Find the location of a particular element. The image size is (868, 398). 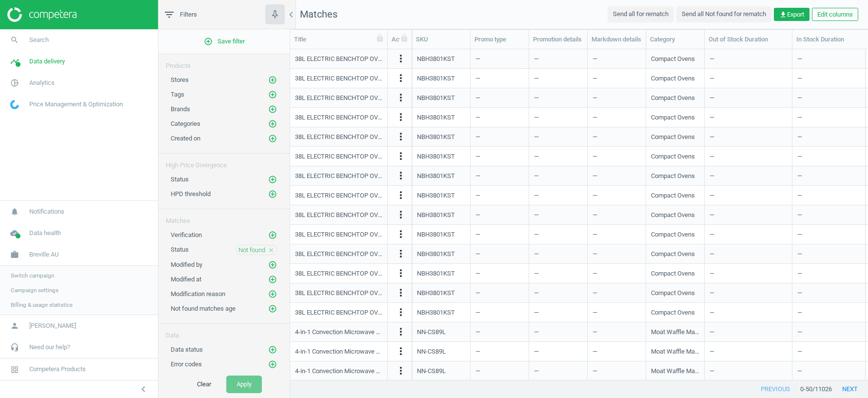

span: Status is located at coordinates (179, 179).